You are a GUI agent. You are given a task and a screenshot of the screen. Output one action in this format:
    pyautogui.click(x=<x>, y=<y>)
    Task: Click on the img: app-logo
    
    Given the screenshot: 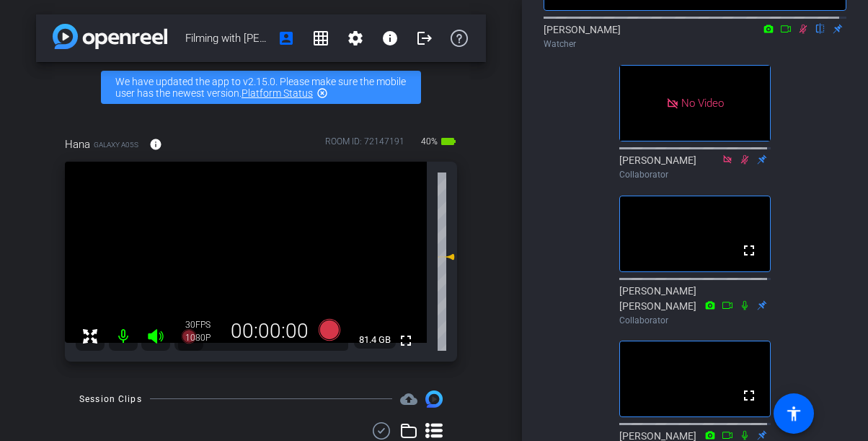 What is the action you would take?
    pyautogui.click(x=110, y=36)
    